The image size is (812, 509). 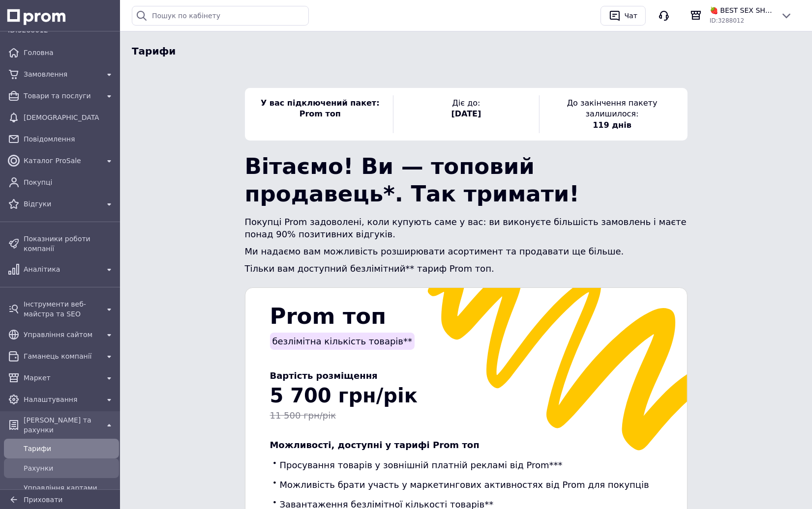 What do you see at coordinates (612, 108) in the screenshot?
I see `span: До закінчення пакету залишилося:` at bounding box center [612, 108].